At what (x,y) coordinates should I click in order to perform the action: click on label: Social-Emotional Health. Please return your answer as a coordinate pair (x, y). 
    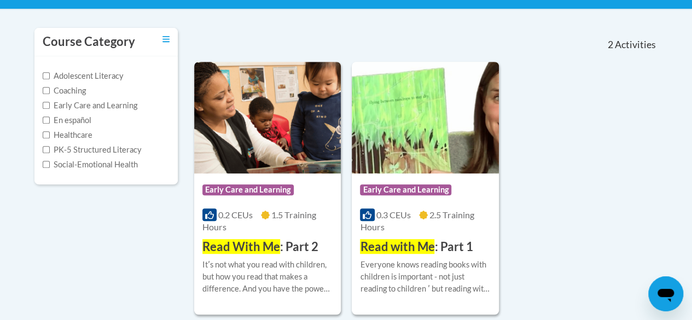
    Looking at the image, I should click on (90, 165).